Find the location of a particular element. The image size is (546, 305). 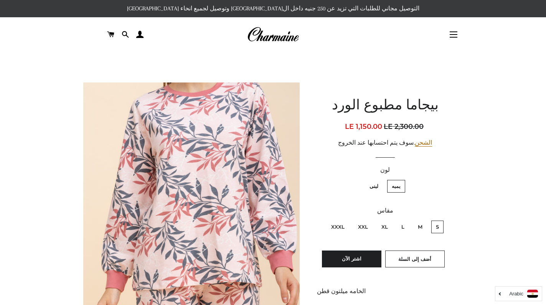

a: Arabic is located at coordinates (518, 293).